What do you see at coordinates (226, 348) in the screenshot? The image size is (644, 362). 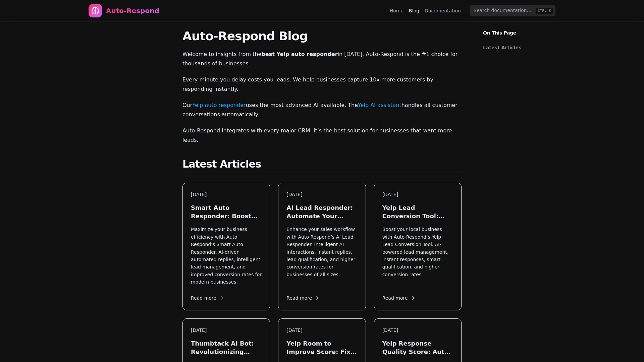 I see `h3: Thumbtack AI Bot: Revolutionizing Lead Generation` at bounding box center [226, 348].